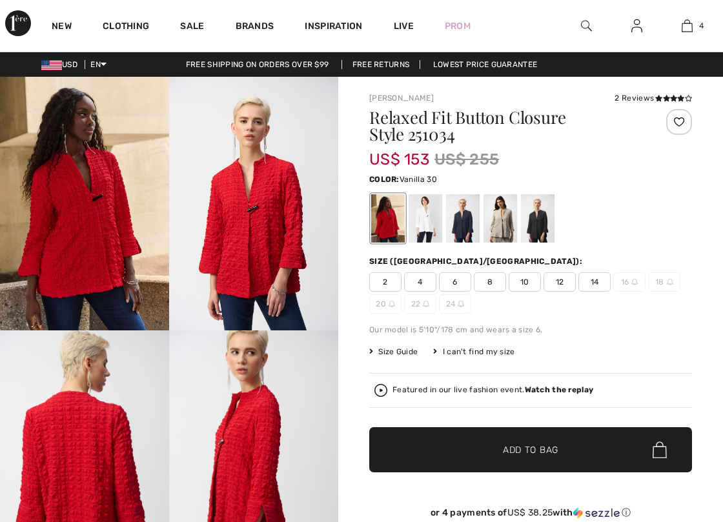 This screenshot has height=522, width=723. What do you see at coordinates (531, 450) in the screenshot?
I see `button: Add to Bag` at bounding box center [531, 450].